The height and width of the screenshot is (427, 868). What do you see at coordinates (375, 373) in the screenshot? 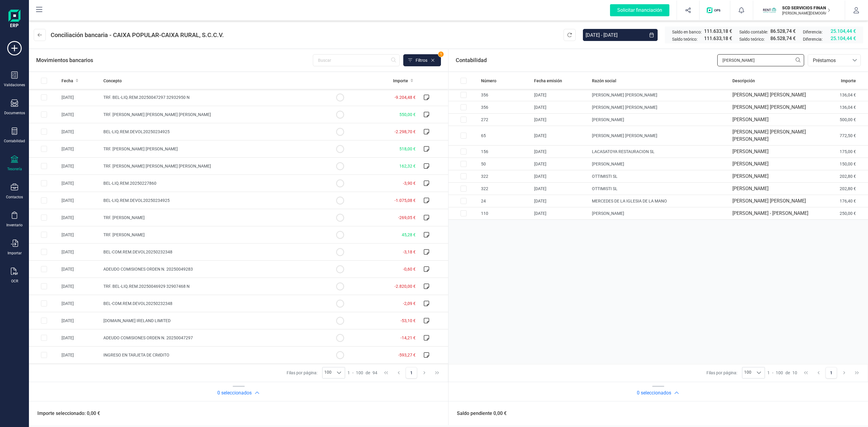
I see `span: 94` at bounding box center [375, 373].